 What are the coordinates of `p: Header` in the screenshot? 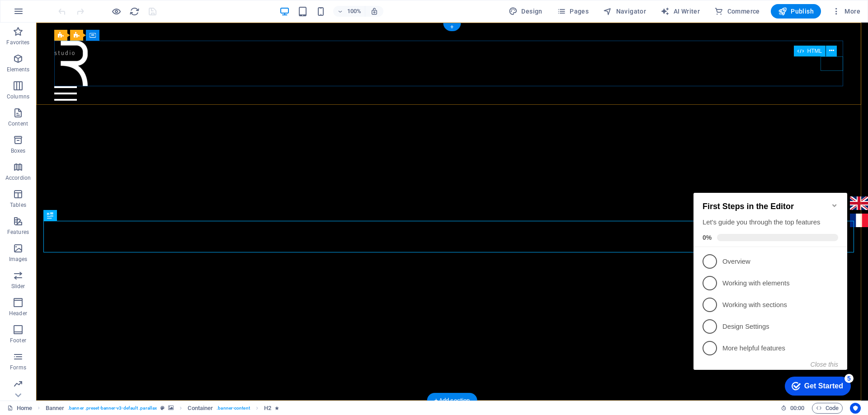 It's located at (18, 314).